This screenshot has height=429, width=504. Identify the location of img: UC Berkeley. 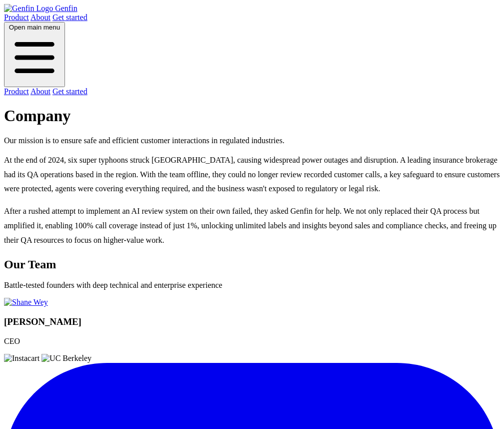
(67, 358).